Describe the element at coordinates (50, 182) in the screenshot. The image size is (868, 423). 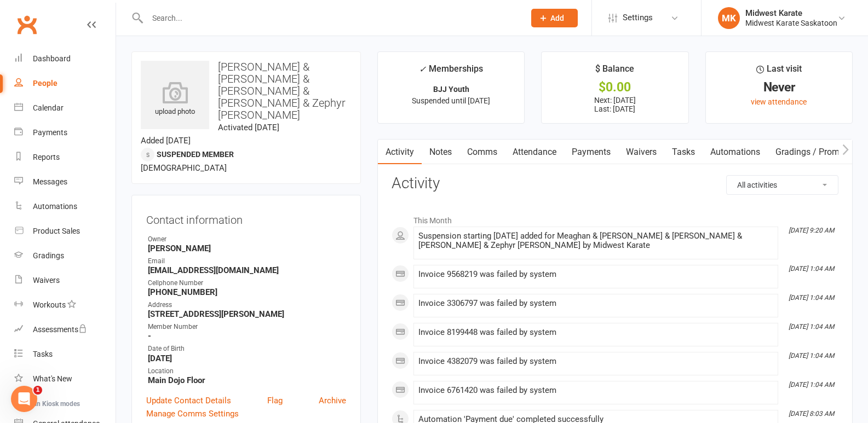
I see `div: Messages` at that location.